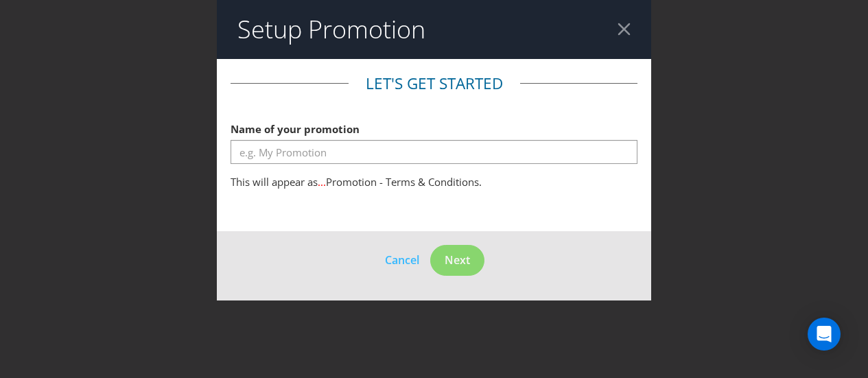 The width and height of the screenshot is (868, 378). I want to click on span: Next, so click(457, 260).